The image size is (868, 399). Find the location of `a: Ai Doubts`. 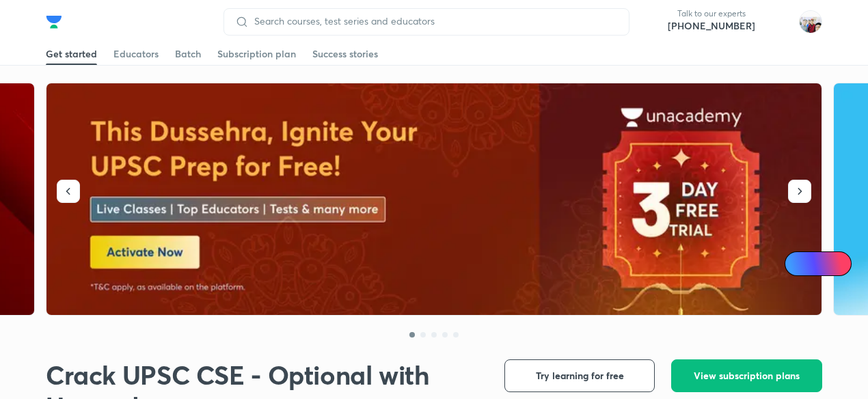

a: Ai Doubts is located at coordinates (818, 264).